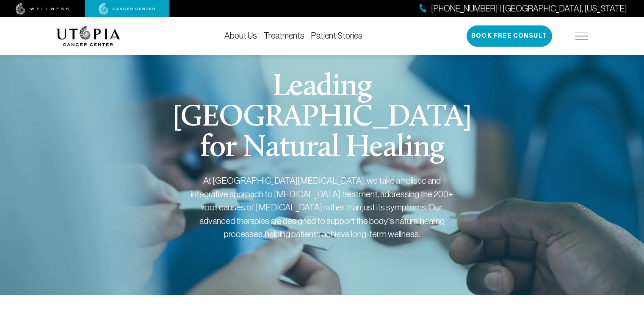 This screenshot has width=644, height=313. What do you see at coordinates (337, 35) in the screenshot?
I see `a: Patient Stories` at bounding box center [337, 35].